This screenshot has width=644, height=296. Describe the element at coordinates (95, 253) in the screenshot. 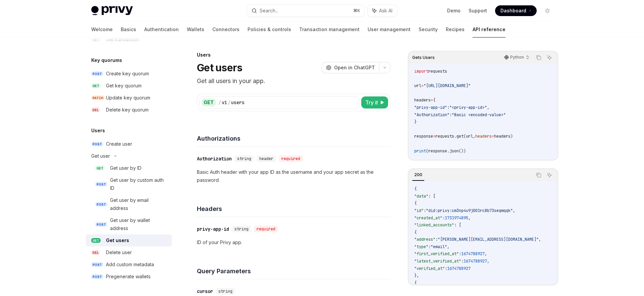

I see `span: DEL` at that location.